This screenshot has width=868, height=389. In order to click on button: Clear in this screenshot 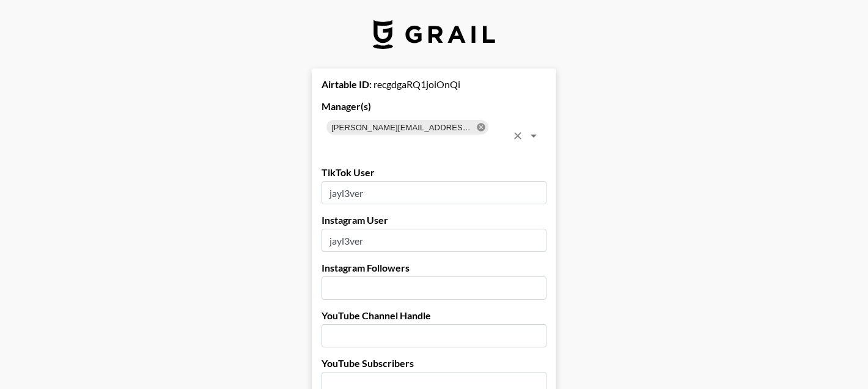, I will do `click(518, 136)`.